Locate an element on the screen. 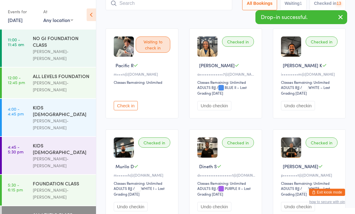 The height and width of the screenshot is (214, 355). div: Waiting to check in is located at coordinates (153, 45).